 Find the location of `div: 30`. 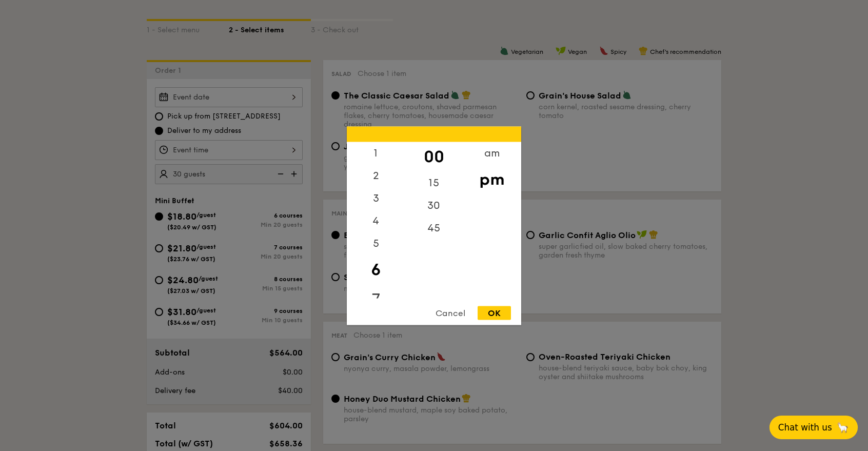

div: 30 is located at coordinates (434, 206).